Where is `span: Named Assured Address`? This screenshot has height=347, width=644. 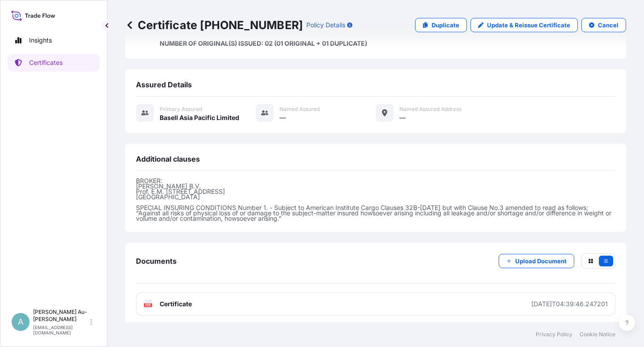
span: Named Assured Address is located at coordinates (430, 110).